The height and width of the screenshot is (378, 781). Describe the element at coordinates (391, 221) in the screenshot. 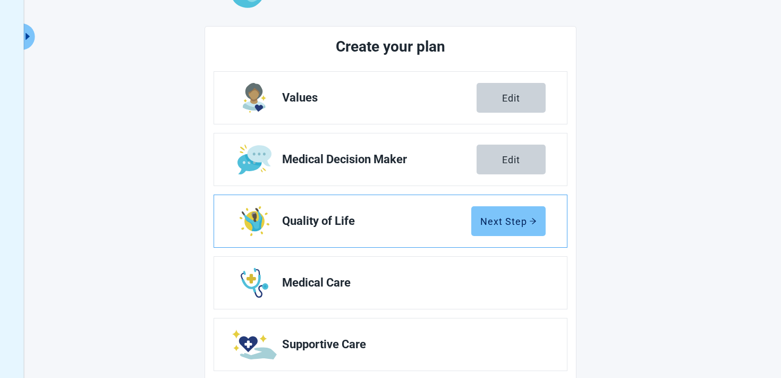

I see `a: Edit Quality of Life section` at that location.